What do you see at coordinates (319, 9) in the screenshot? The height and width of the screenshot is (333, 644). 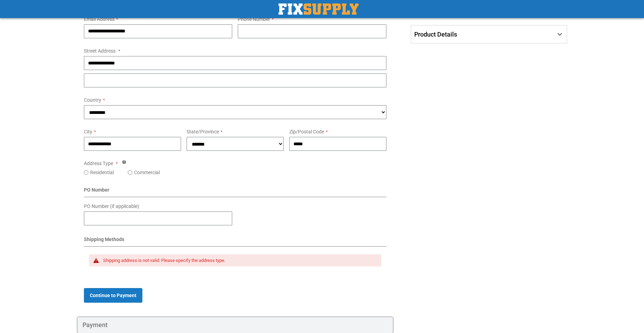 I see `a: store logo` at bounding box center [319, 9].